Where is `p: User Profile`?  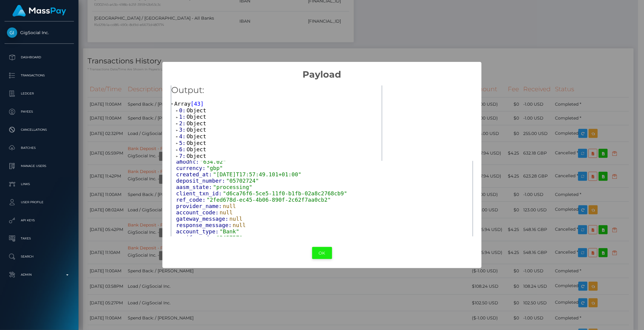 p: User Profile is located at coordinates (39, 202).